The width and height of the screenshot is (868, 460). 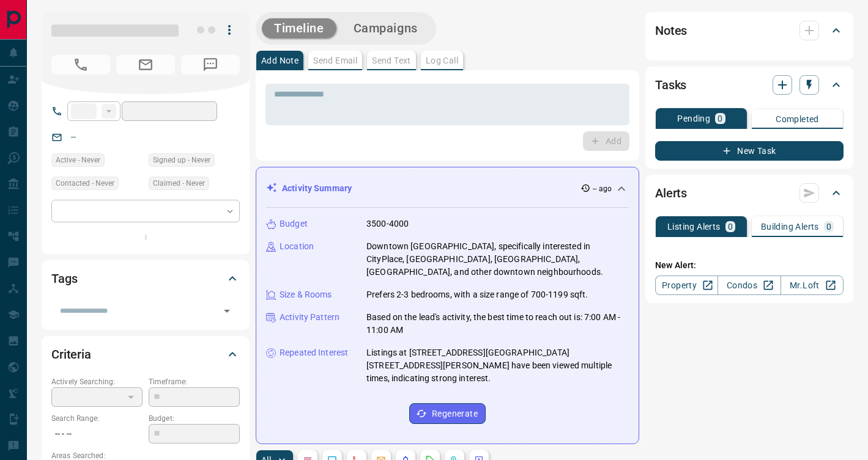 What do you see at coordinates (797, 119) in the screenshot?
I see `p: Completed` at bounding box center [797, 119].